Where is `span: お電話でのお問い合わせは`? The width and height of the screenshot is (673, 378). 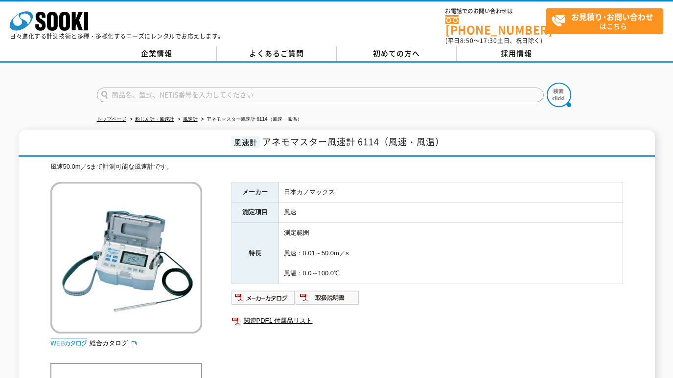
span: お電話でのお問い合わせは is located at coordinates (495, 11).